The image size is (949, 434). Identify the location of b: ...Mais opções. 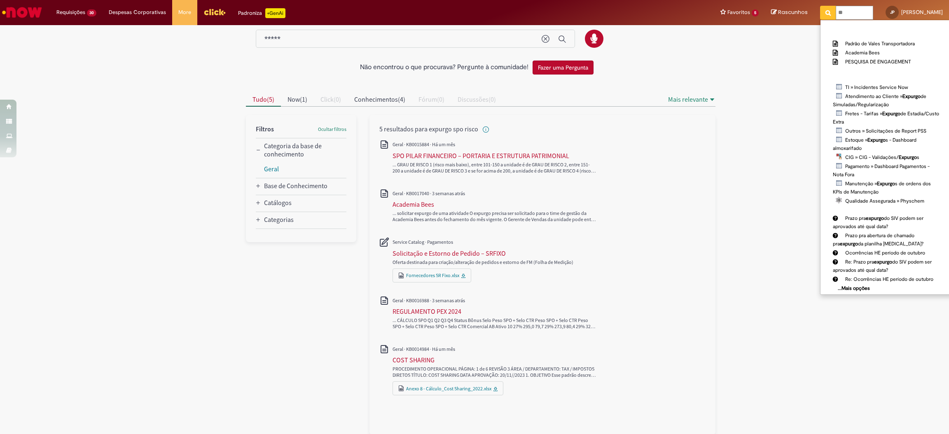
(854, 288).